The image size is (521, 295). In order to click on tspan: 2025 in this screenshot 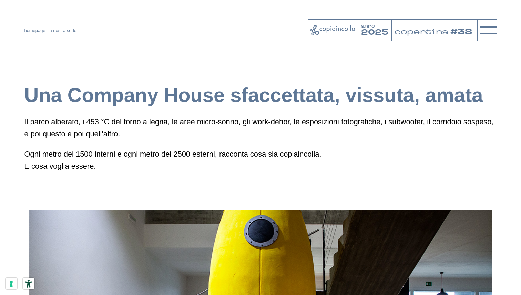, I will do `click(375, 32)`.